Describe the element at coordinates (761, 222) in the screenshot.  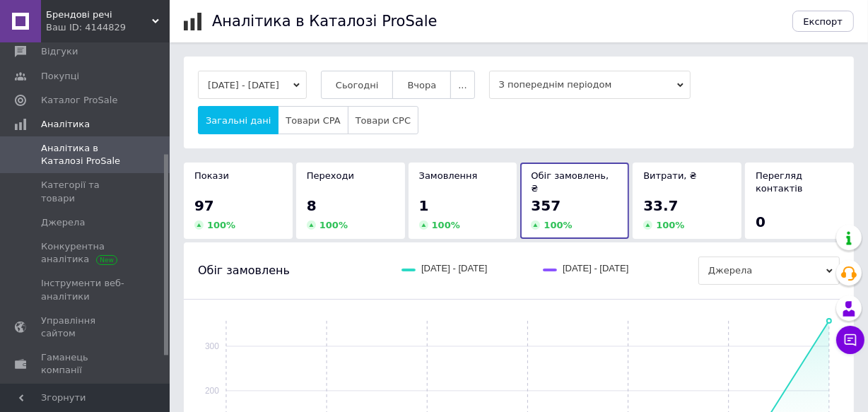
I see `span: 0` at that location.